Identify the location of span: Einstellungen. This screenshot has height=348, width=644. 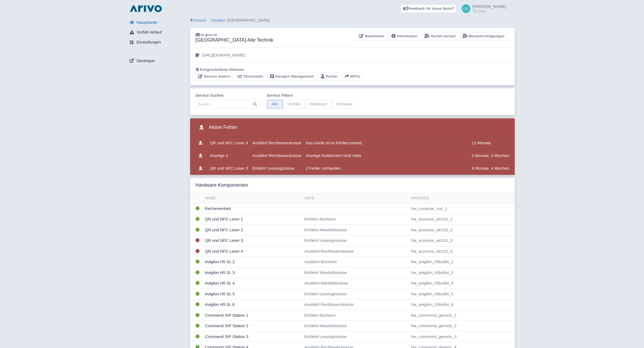
(148, 42).